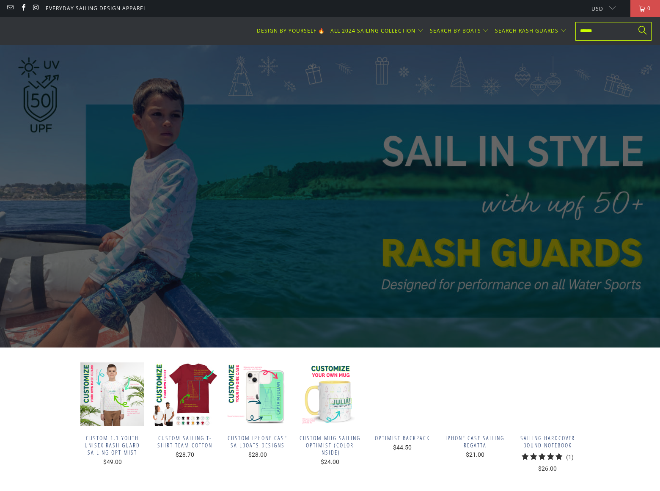 The image size is (660, 491). What do you see at coordinates (185, 455) in the screenshot?
I see `span: $28.70` at bounding box center [185, 455].